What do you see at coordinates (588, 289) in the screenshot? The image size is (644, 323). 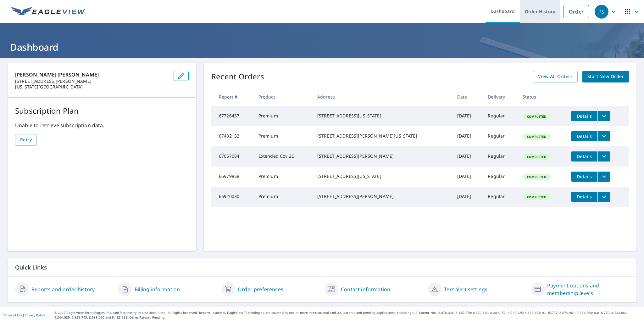 I see `a: Payment options and membership levels` at bounding box center [588, 289].